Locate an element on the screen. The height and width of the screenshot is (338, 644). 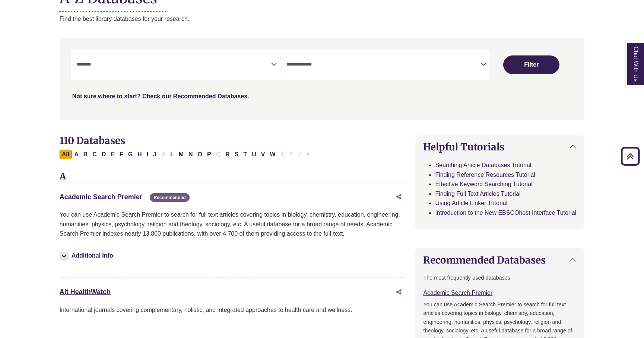
button: All is located at coordinates (66, 155).